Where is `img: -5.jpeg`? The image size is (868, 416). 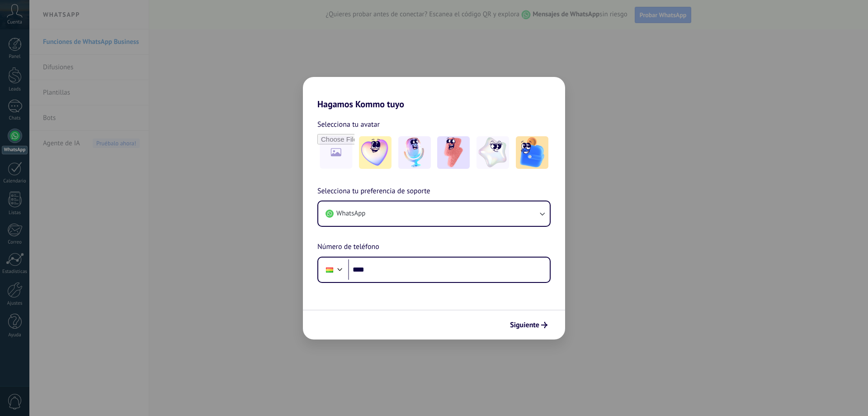 img: -5.jpeg is located at coordinates (533, 153).